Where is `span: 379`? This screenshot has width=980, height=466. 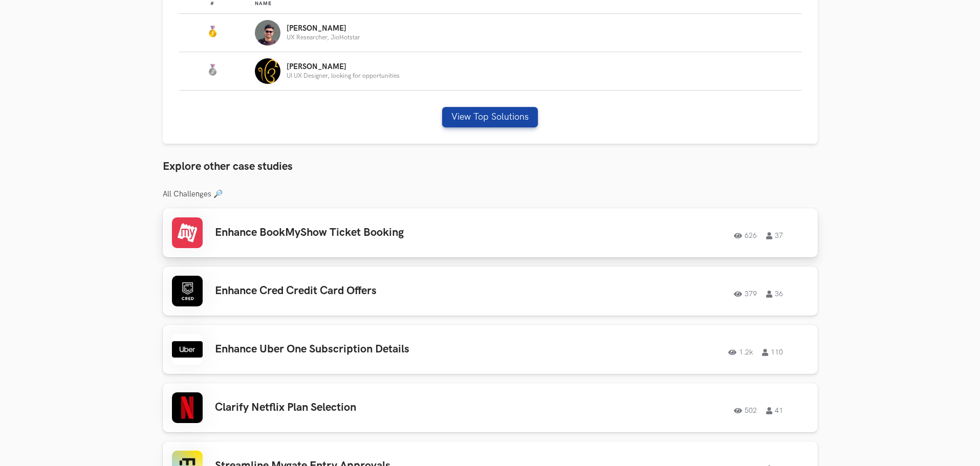
span: 379 is located at coordinates (745, 294).